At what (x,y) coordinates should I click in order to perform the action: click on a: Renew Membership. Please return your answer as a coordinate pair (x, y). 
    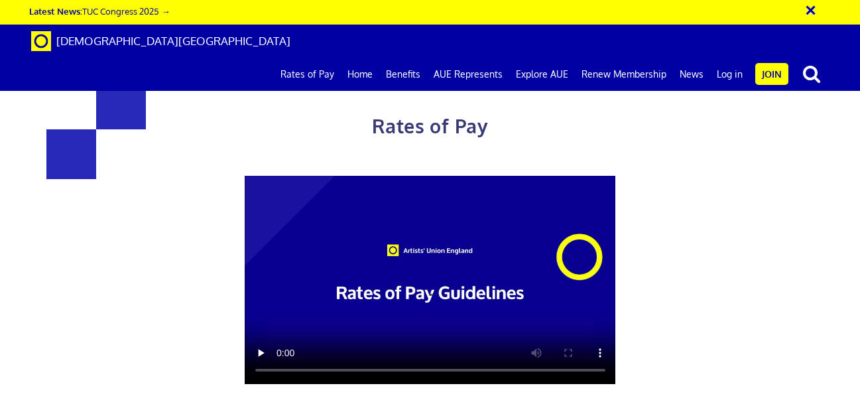
    Looking at the image, I should click on (624, 74).